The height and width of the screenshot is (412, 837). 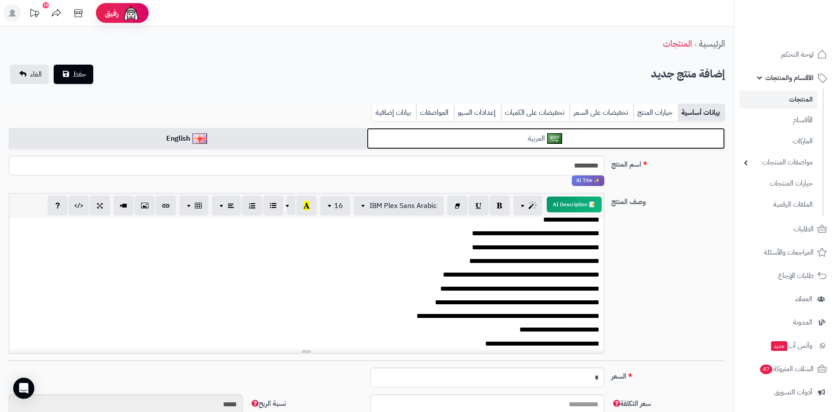 I want to click on span: الطلبات, so click(x=803, y=229).